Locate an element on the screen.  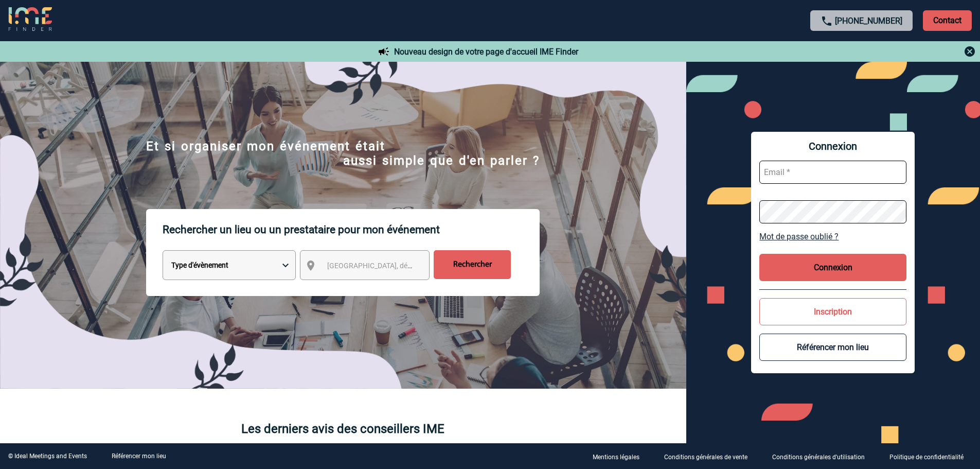
p: Rechercher un lieu ou un prestataire pour mon événement is located at coordinates (351, 229).